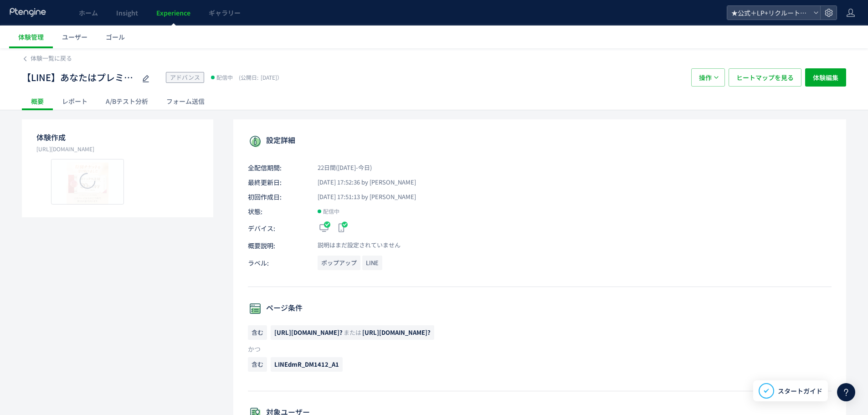  What do you see at coordinates (173, 13) in the screenshot?
I see `span: Experience` at bounding box center [173, 13].